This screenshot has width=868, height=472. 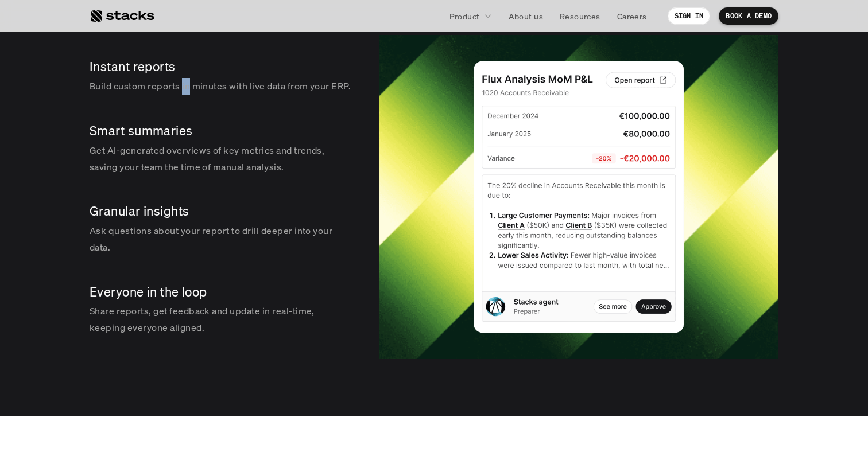 What do you see at coordinates (525, 16) in the screenshot?
I see `p: About us` at bounding box center [525, 16].